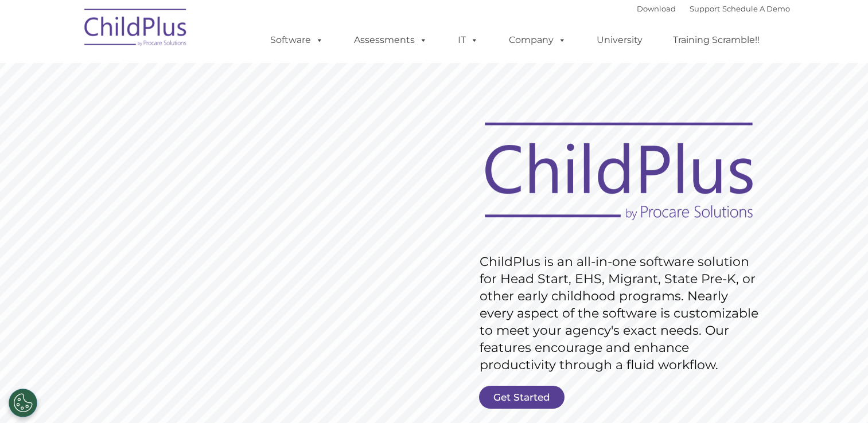 The height and width of the screenshot is (423, 868). I want to click on a: Software, so click(297, 40).